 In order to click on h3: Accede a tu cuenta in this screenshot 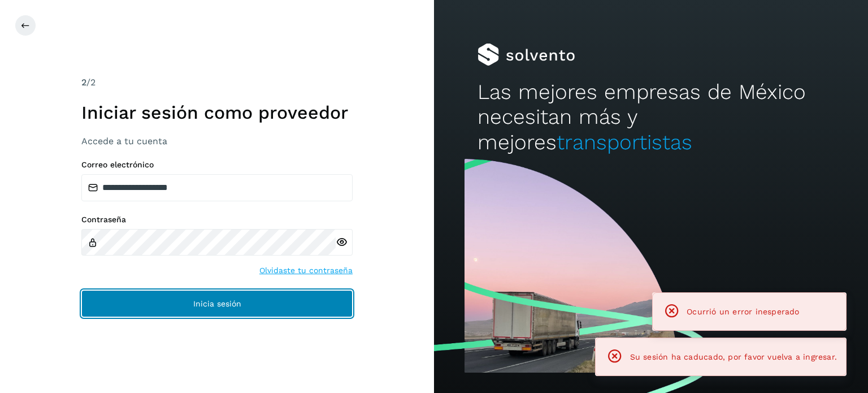, I will do `click(217, 141)`.